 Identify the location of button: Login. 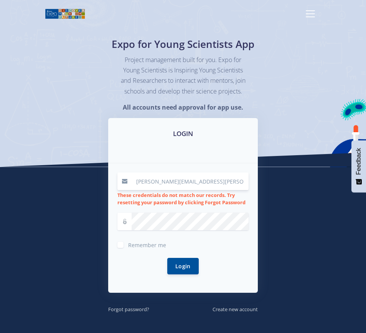
(183, 266).